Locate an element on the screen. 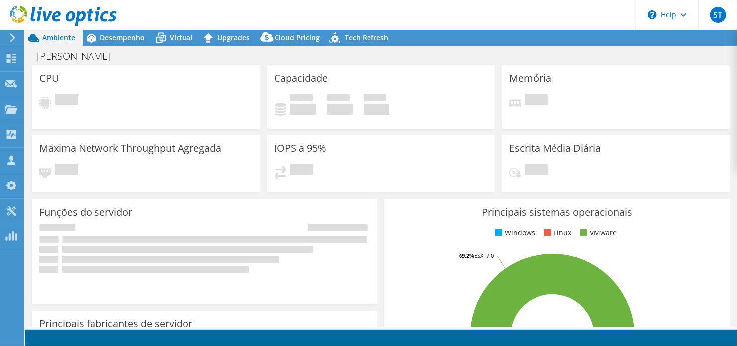 Image resolution: width=737 pixels, height=346 pixels. h3: Escrita Média Diária is located at coordinates (555, 148).